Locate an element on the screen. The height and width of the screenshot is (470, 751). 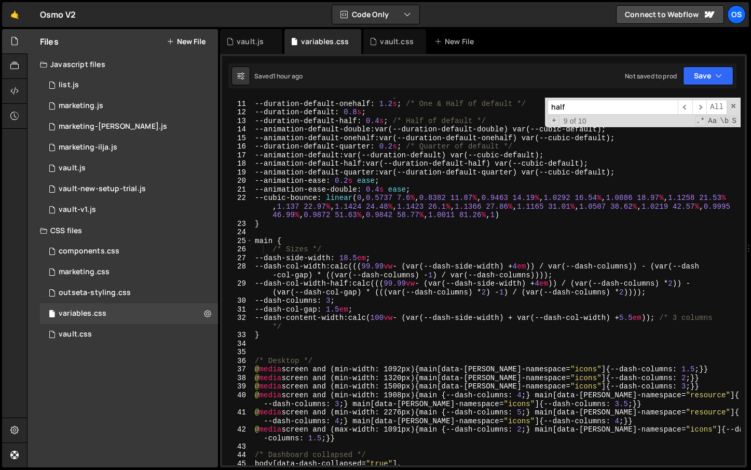
div: 44 is located at coordinates (237, 455).